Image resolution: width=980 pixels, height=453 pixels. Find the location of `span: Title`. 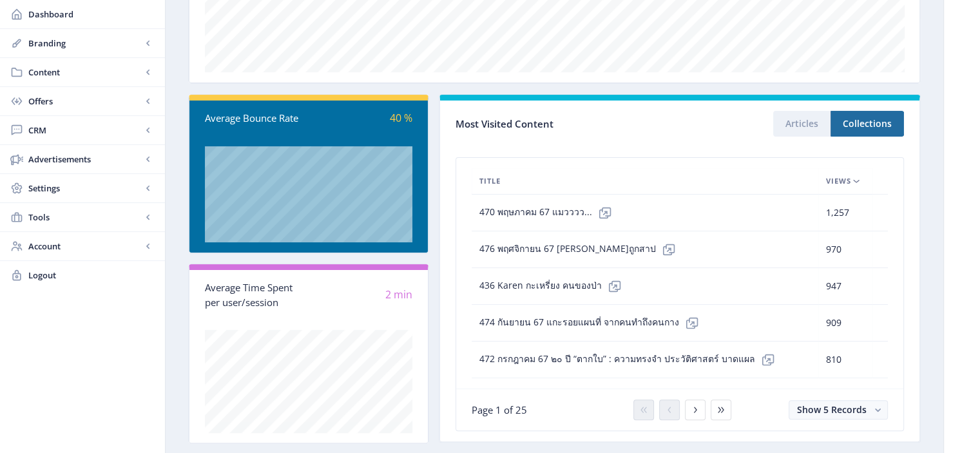

span: Title is located at coordinates (490, 181).